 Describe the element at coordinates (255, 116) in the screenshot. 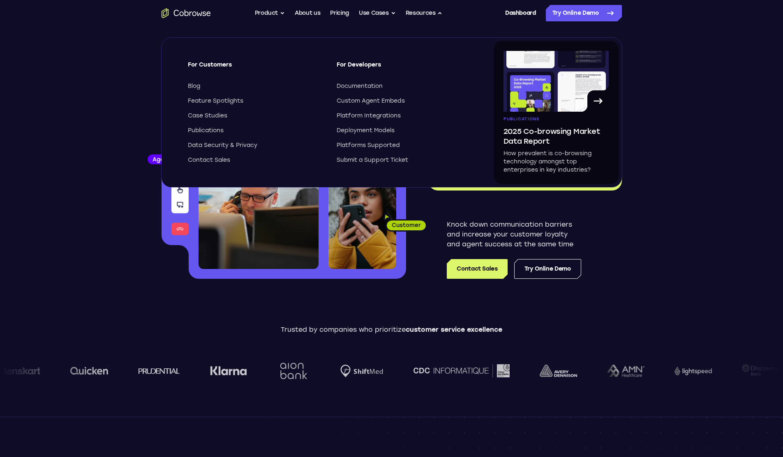

I see `a: Case Studies` at that location.